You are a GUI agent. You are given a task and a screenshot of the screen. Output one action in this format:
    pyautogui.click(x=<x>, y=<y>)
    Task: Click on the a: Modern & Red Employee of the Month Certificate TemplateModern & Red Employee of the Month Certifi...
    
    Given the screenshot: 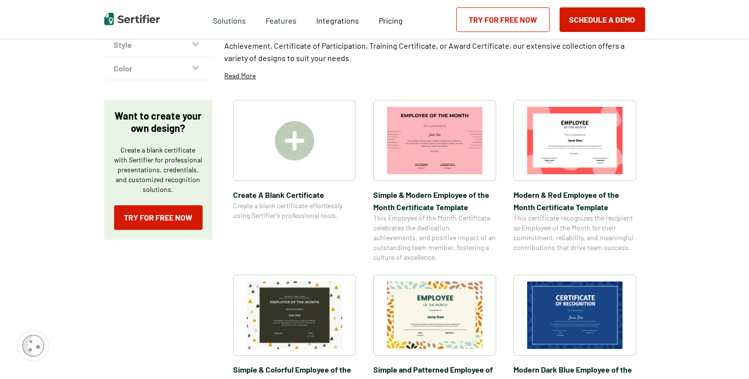 What is the action you would take?
    pyautogui.click(x=575, y=181)
    